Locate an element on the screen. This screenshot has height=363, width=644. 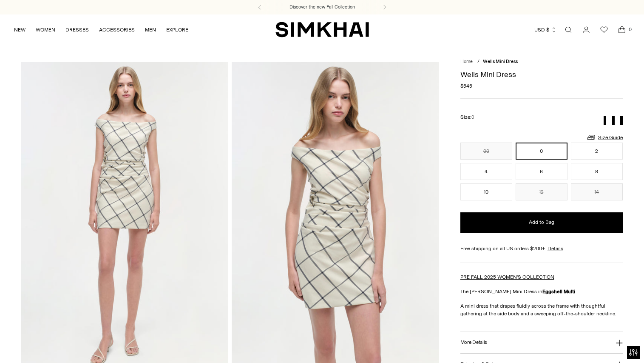
a: Open search modal is located at coordinates (568, 30).